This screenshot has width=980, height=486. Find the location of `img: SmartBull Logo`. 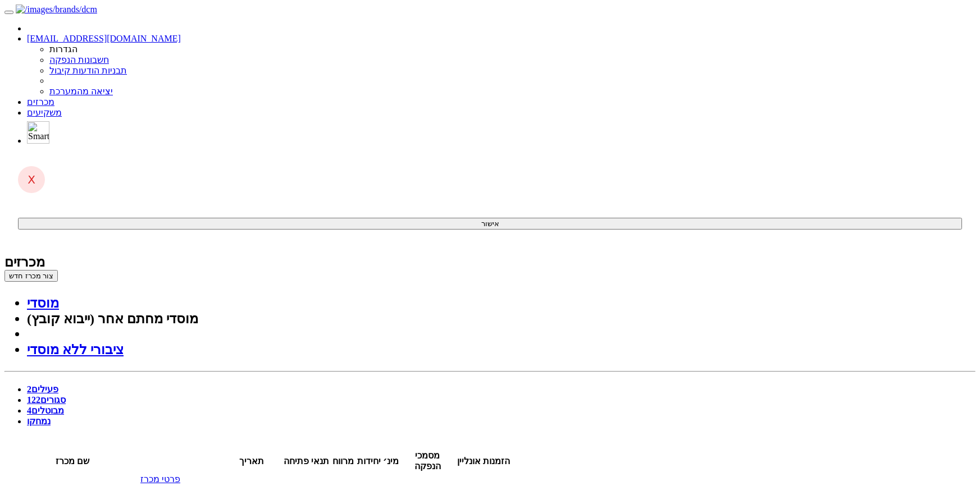

img: SmartBull Logo is located at coordinates (38, 133).